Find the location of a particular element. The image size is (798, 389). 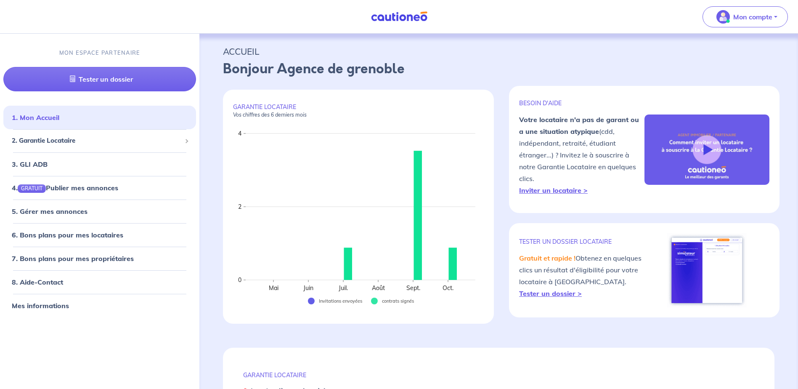

img: video-gli-new-none.jpg is located at coordinates (706, 150).